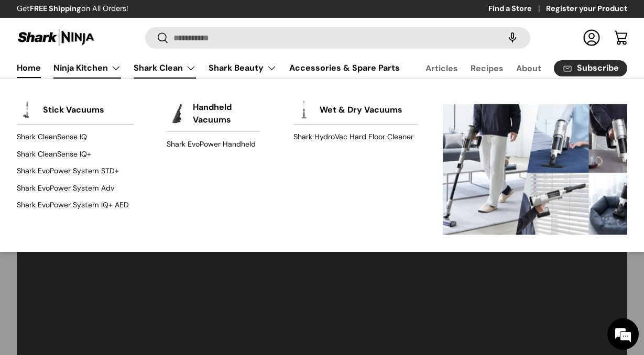  What do you see at coordinates (87, 68) in the screenshot?
I see `summary: Ninja Kitchen` at bounding box center [87, 68].